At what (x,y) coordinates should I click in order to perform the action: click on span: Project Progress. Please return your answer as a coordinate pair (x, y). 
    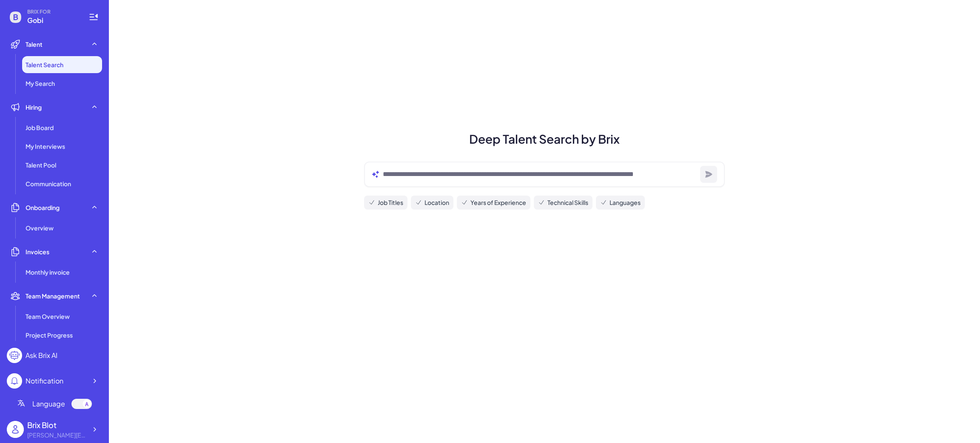
    Looking at the image, I should click on (49, 335).